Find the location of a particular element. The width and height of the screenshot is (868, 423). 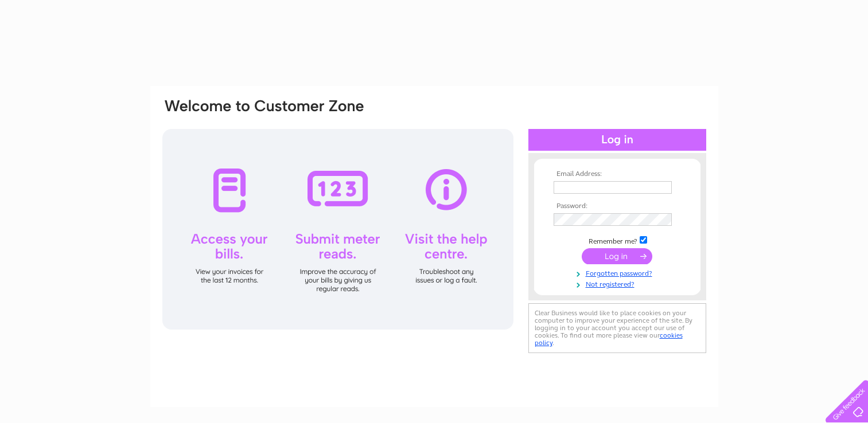

th: Email Address: is located at coordinates (618, 175).